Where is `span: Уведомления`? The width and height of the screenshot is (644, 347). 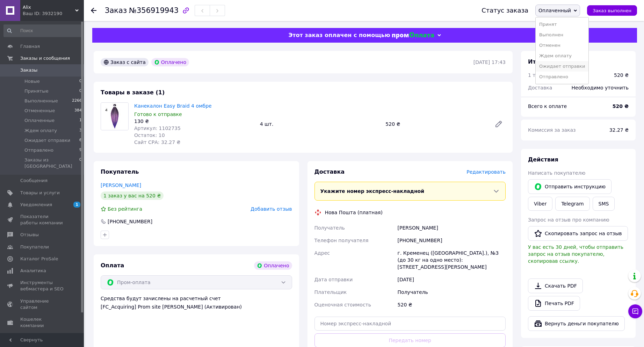 span: Уведомления is located at coordinates (36, 205).